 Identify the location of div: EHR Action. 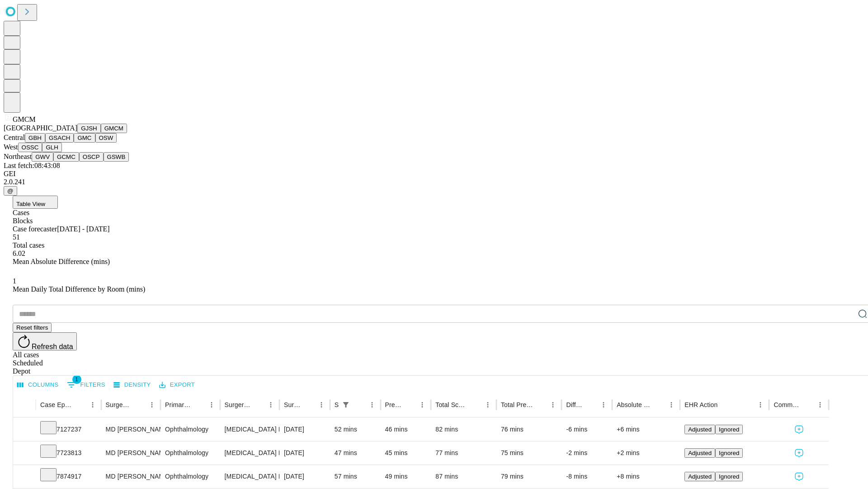
(701, 405).